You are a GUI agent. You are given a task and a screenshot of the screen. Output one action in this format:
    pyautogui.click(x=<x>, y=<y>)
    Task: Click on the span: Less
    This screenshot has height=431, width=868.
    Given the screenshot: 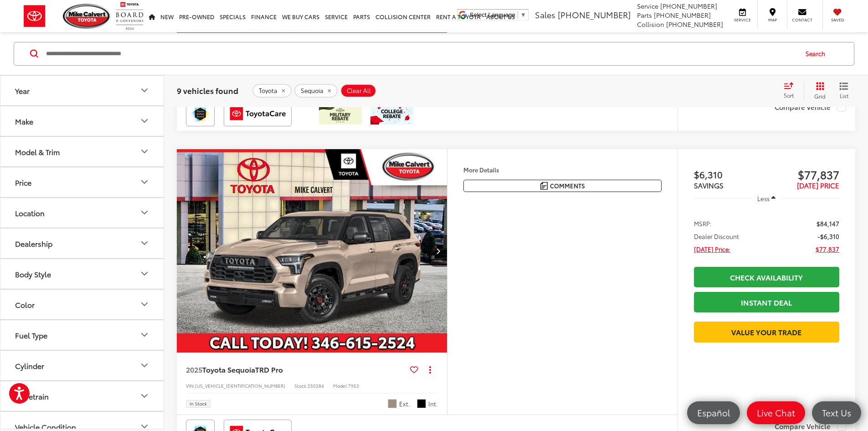 What is the action you would take?
    pyautogui.click(x=763, y=198)
    